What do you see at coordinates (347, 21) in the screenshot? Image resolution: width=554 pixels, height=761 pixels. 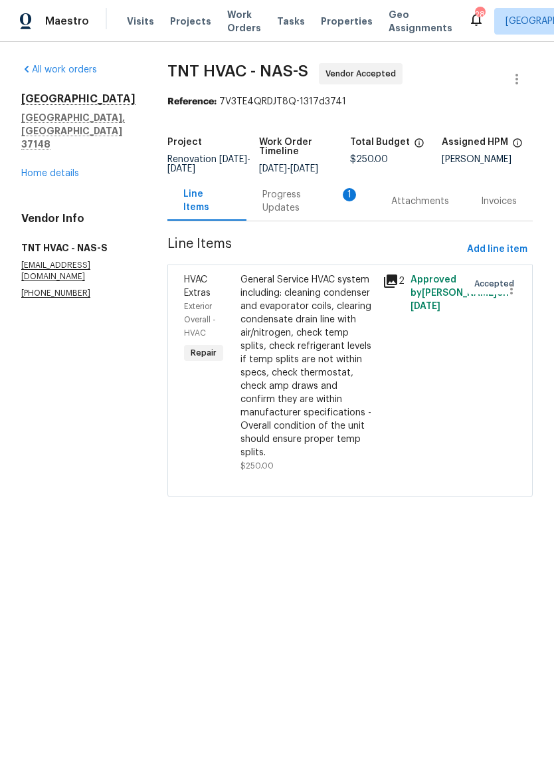 I see `span: Properties` at bounding box center [347, 21].